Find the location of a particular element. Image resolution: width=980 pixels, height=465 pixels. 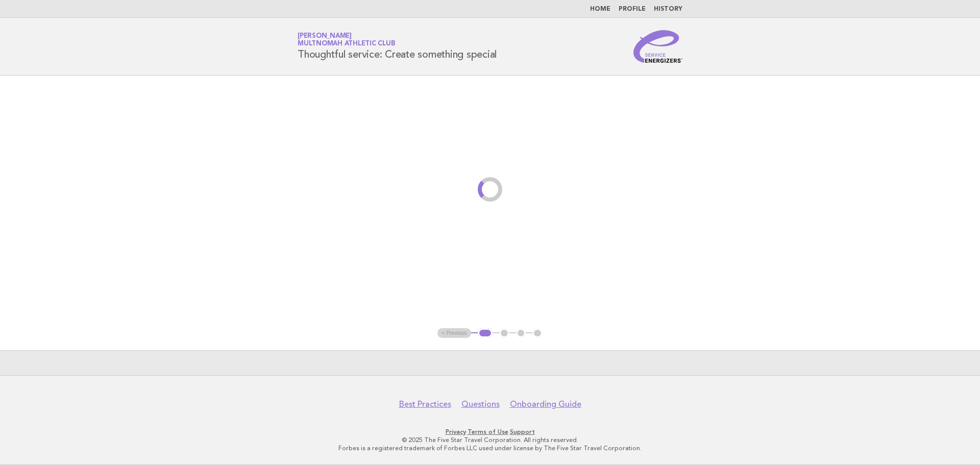

a: Home is located at coordinates (600, 9).